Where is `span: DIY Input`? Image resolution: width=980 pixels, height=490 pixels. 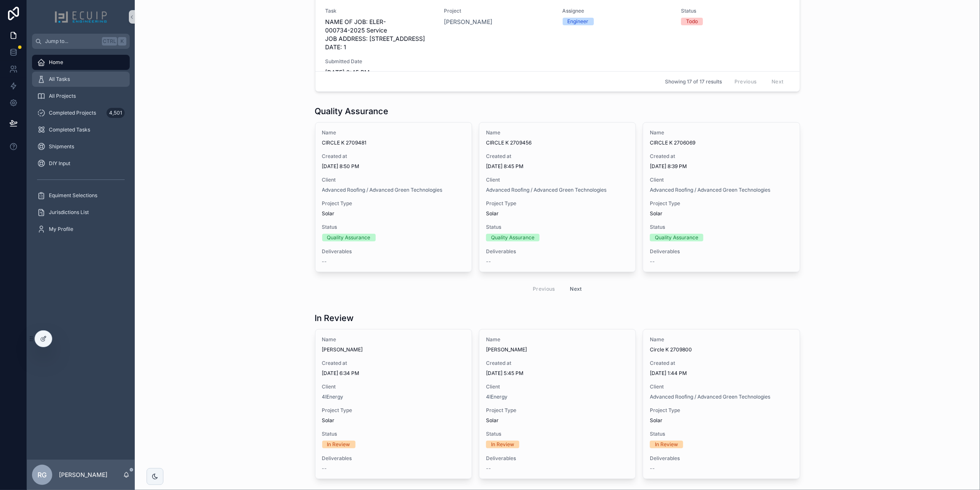
span: DIY Input is located at coordinates (60, 164).